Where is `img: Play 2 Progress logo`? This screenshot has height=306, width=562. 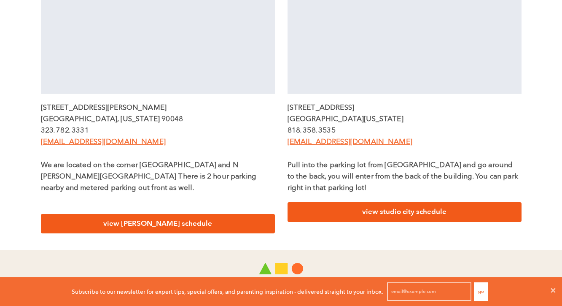
img: Play 2 Progress logo is located at coordinates (281, 268).